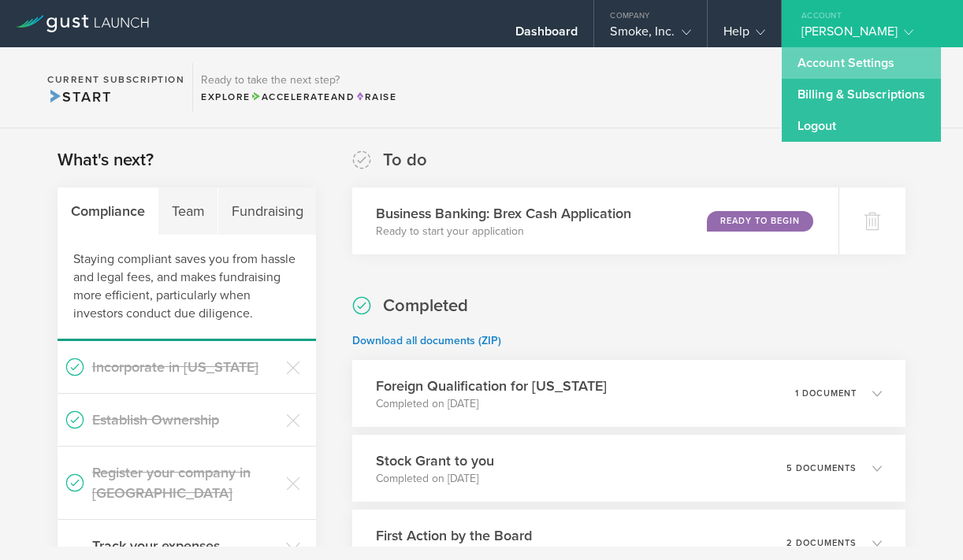 This screenshot has height=560, width=963. I want to click on div: Help, so click(744, 36).